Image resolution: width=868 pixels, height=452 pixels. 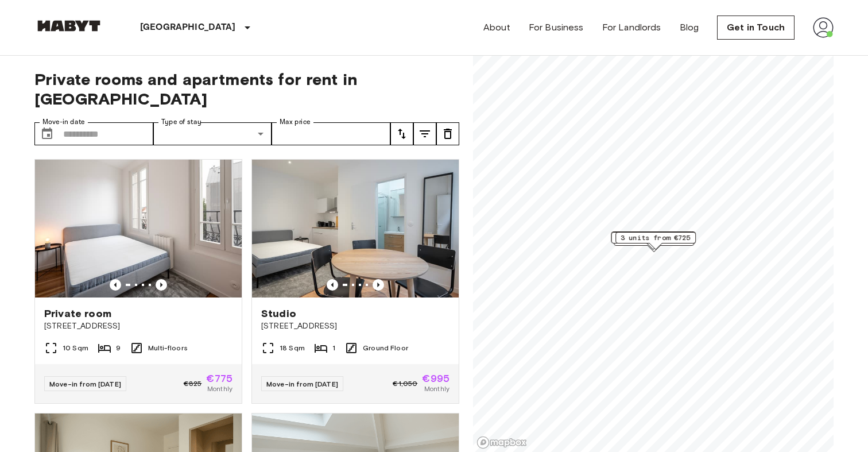 What do you see at coordinates (333, 348) in the screenshot?
I see `span: 1` at bounding box center [333, 348].